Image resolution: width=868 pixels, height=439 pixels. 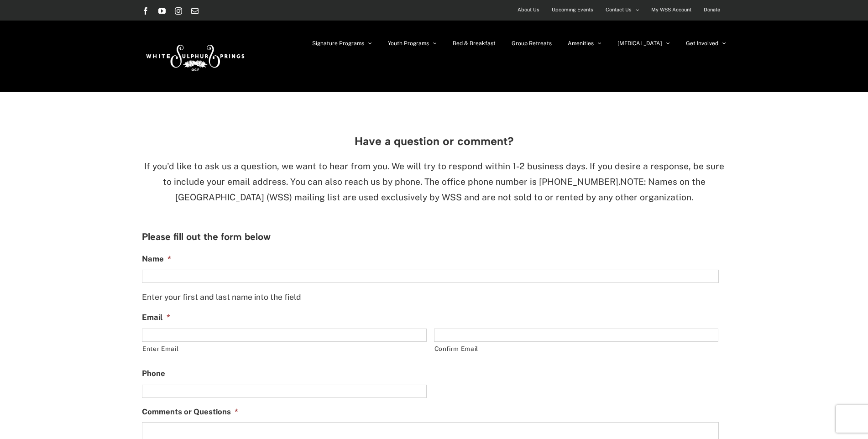 I want to click on label: Name, so click(x=157, y=259).